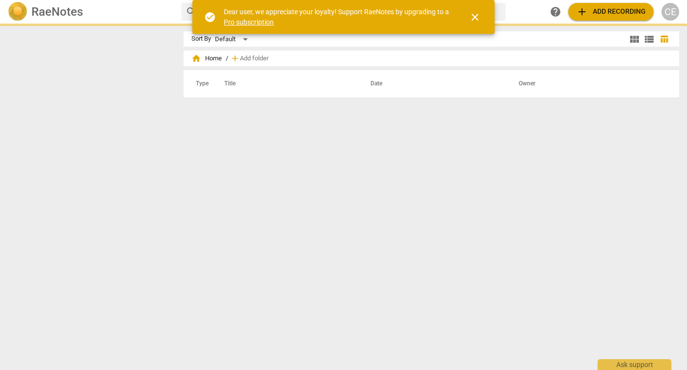 This screenshot has height=370, width=687. Describe the element at coordinates (196, 58) in the screenshot. I see `span: home` at that location.